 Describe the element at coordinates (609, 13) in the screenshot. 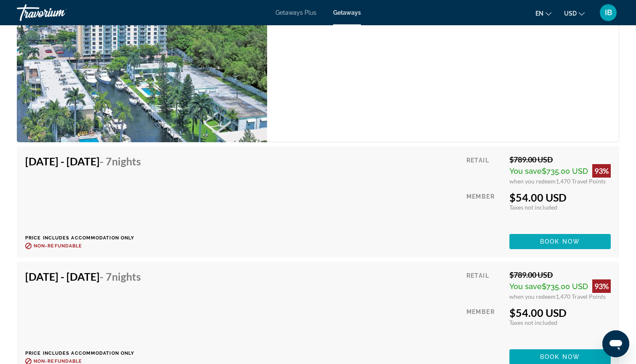

I see `button: User Menu` at that location.